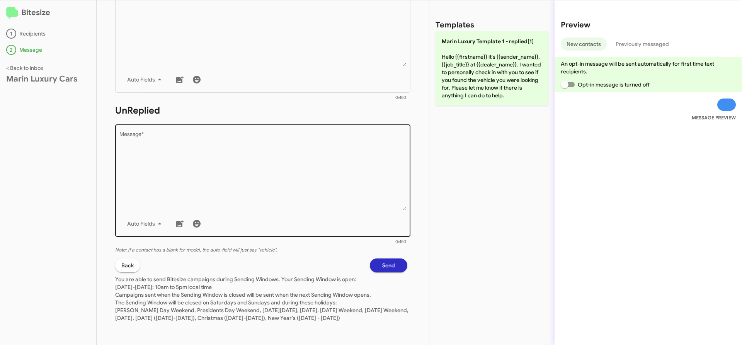 The width and height of the screenshot is (742, 345). Describe the element at coordinates (488, 41) in the screenshot. I see `span: Marin Luxury Template 1 - replied[1]` at that location.